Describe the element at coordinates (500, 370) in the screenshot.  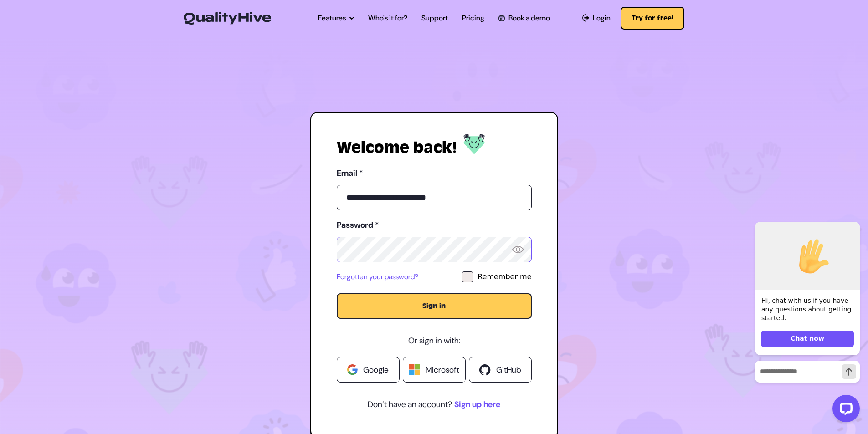
I see `a: GitHub` at that location.